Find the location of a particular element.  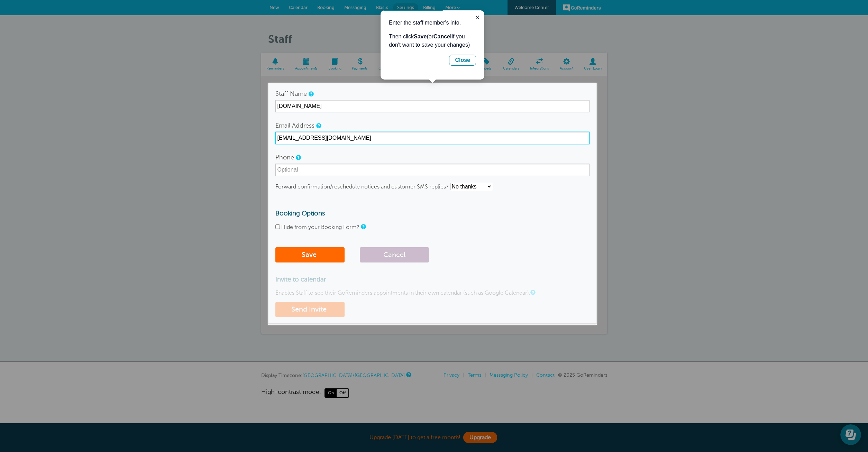

p: Enables Staff to see their GoReminders appointments in their own calendar (such as Google Calendar). is located at coordinates (433, 293).